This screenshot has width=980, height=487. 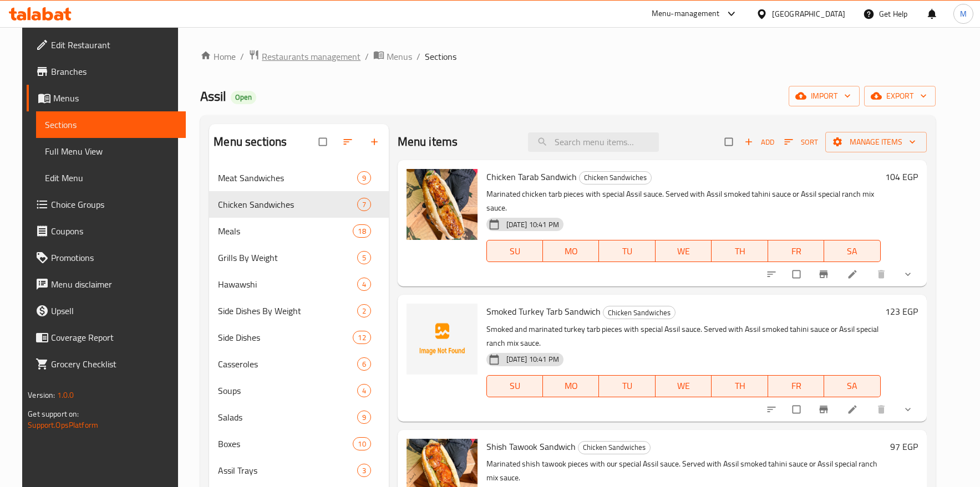 What do you see at coordinates (285, 444) in the screenshot?
I see `div: Boxes` at bounding box center [285, 444].